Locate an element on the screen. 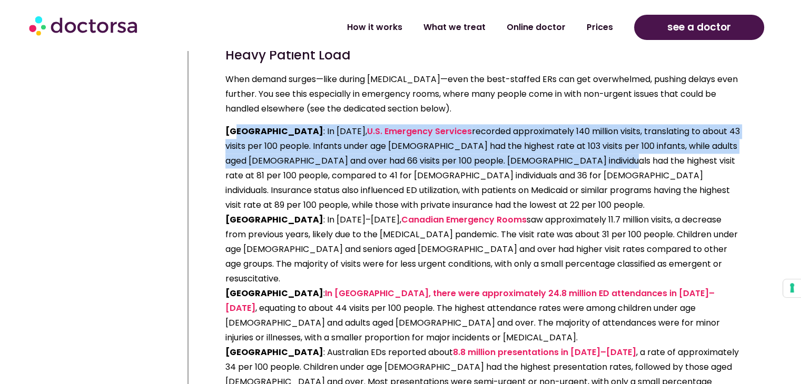  a: Online doctor is located at coordinates (536, 27).